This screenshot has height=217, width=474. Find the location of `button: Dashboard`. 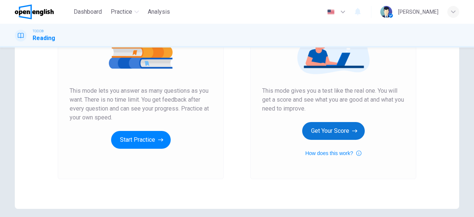

button: Dashboard is located at coordinates (88, 12).